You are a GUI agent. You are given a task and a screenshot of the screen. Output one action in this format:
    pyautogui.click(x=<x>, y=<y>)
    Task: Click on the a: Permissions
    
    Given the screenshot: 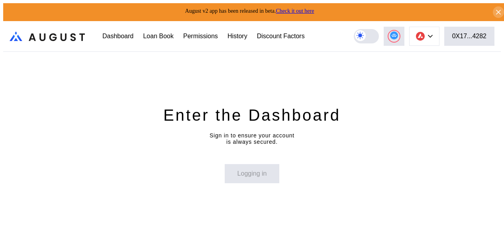 What is the action you would take?
    pyautogui.click(x=200, y=36)
    